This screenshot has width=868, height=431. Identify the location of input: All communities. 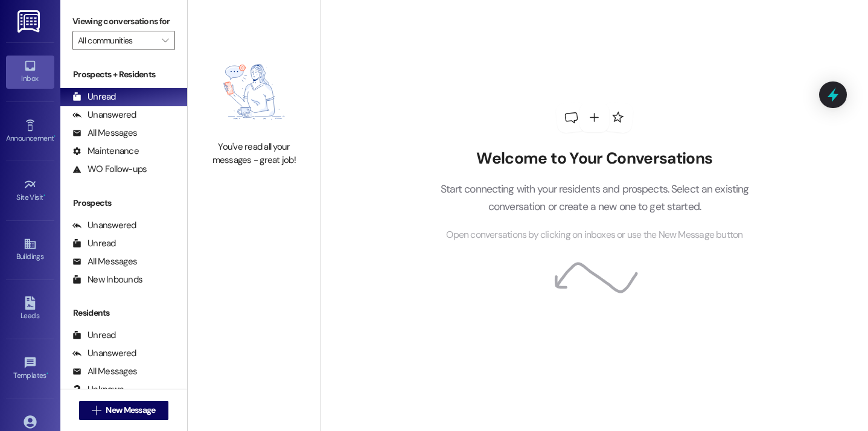
(116, 40).